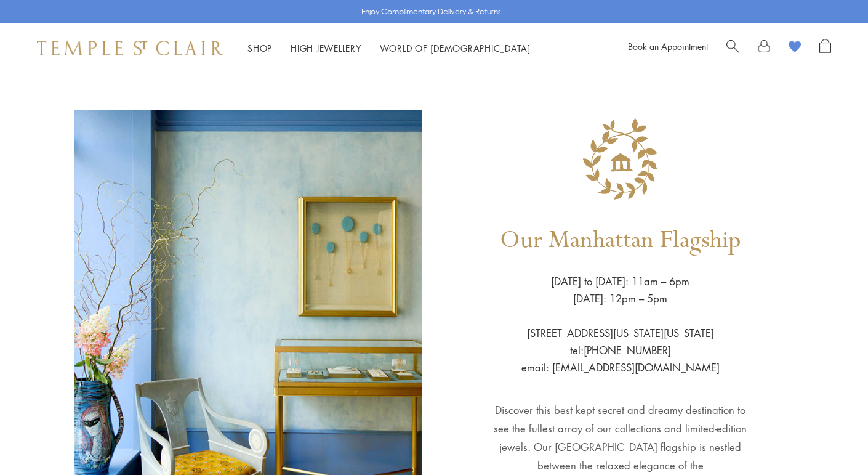 This screenshot has height=475, width=868. I want to click on a: View Wishlist, so click(795, 48).